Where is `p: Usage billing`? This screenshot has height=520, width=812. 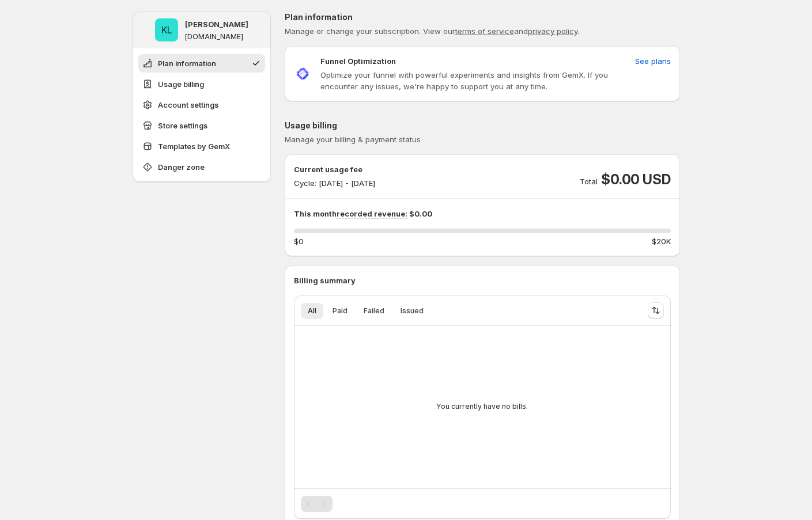
p: Usage billing is located at coordinates (483, 126).